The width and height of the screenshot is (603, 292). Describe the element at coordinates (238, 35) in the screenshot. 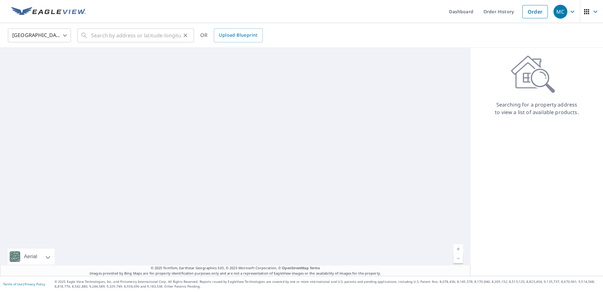

I see `a: Upload Blueprint` at that location.